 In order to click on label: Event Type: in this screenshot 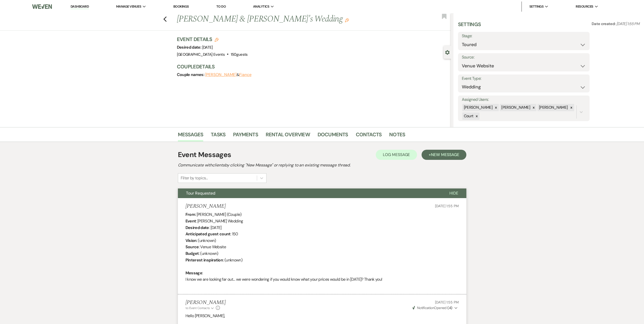, I will do `click(524, 78)`.